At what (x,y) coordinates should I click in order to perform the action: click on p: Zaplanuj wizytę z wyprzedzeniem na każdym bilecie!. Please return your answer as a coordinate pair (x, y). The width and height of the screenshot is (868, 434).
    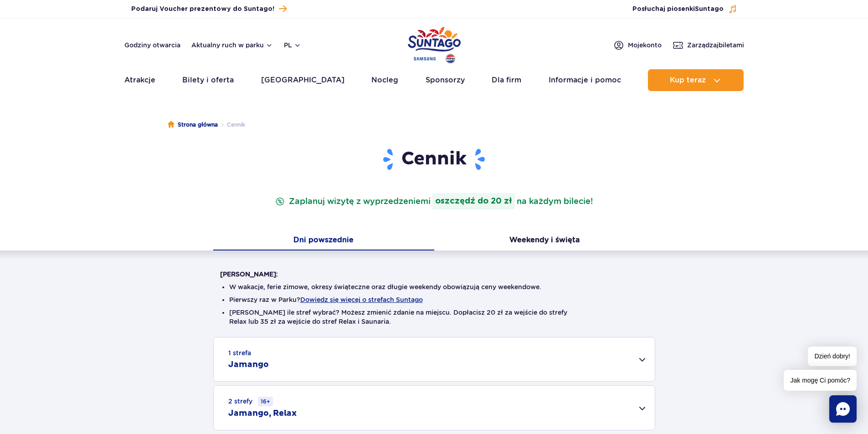
    Looking at the image, I should click on (434, 201).